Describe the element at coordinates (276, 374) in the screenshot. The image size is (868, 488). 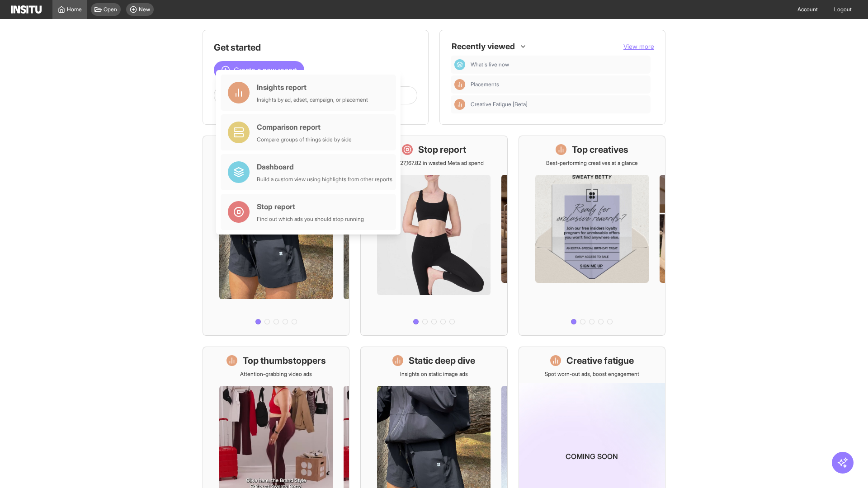
I see `p: Attention-grabbing video ads` at that location.